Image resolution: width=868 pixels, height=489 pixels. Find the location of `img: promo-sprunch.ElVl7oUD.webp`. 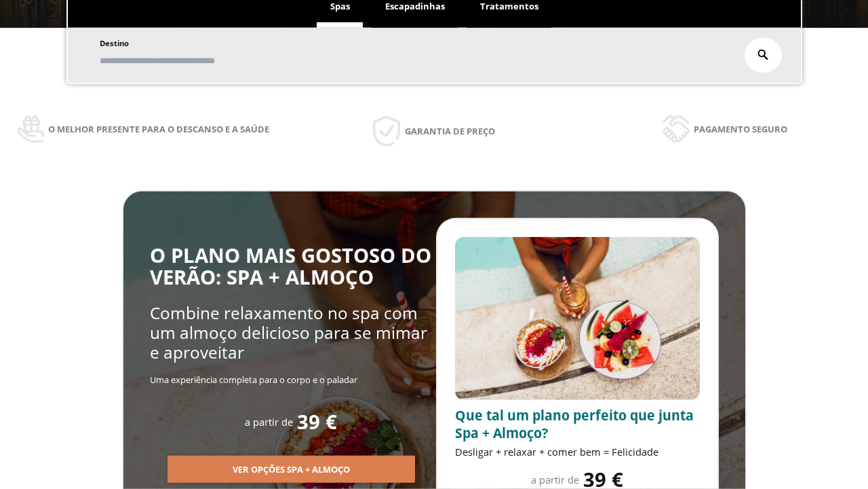

img: promo-sprunch.ElVl7oUD.webp is located at coordinates (577, 318).